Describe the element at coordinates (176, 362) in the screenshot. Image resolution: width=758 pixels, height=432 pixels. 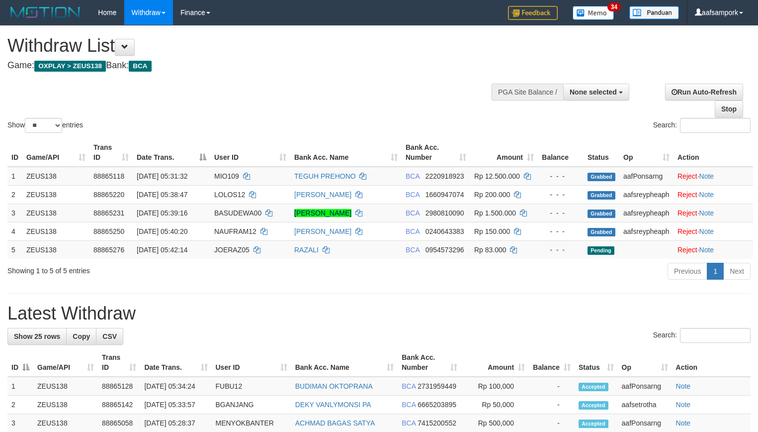
I see `th: Date Trans.: activate to sort column ascending` at that location.